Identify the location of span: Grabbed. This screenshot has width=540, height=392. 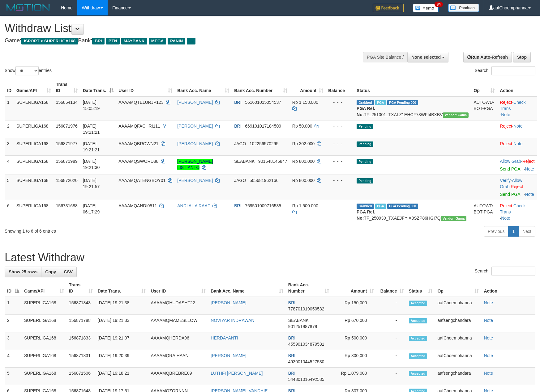
(365, 102).